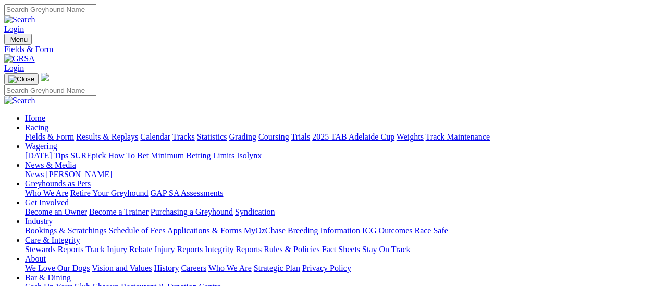 This screenshot has width=655, height=286. What do you see at coordinates (36, 127) in the screenshot?
I see `a: Racing` at bounding box center [36, 127].